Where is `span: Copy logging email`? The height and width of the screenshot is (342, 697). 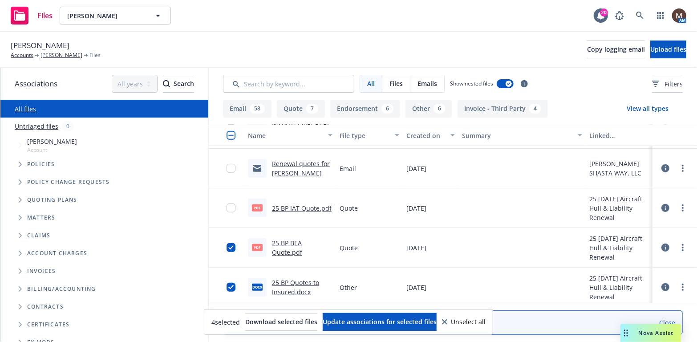
span: Copy logging email is located at coordinates (616, 49).